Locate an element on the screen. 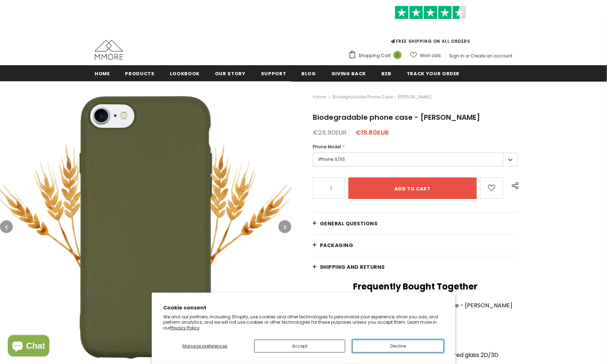 Image resolution: width=607 pixels, height=364 pixels. span: Wish Lists is located at coordinates (430, 56).